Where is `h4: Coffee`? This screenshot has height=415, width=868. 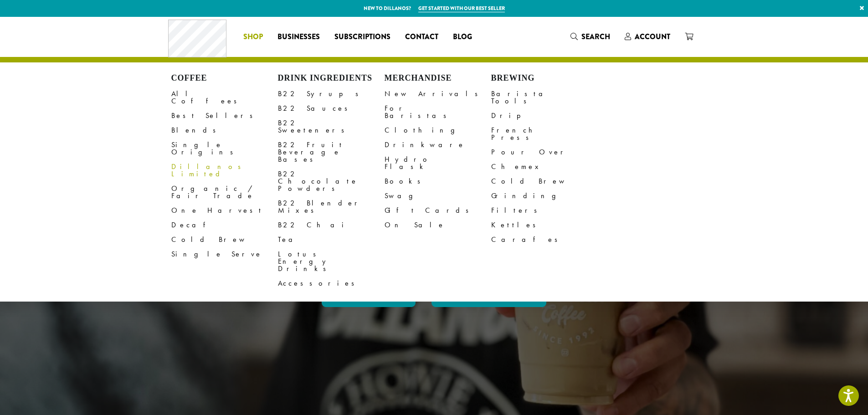 h4: Coffee is located at coordinates (224, 78).